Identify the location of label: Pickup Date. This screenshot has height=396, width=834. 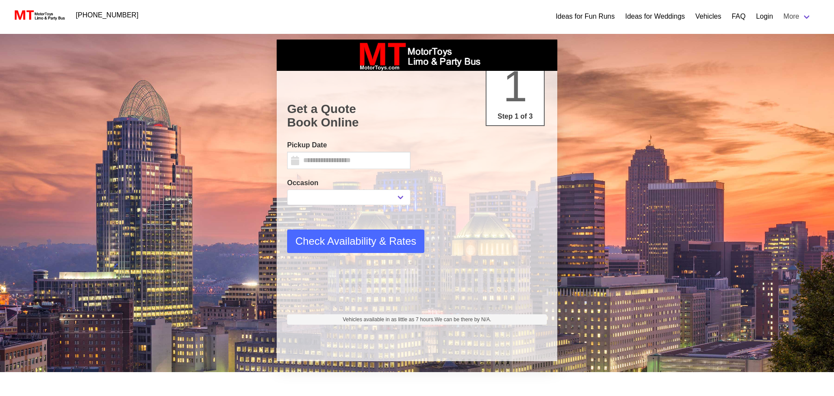
(349, 145).